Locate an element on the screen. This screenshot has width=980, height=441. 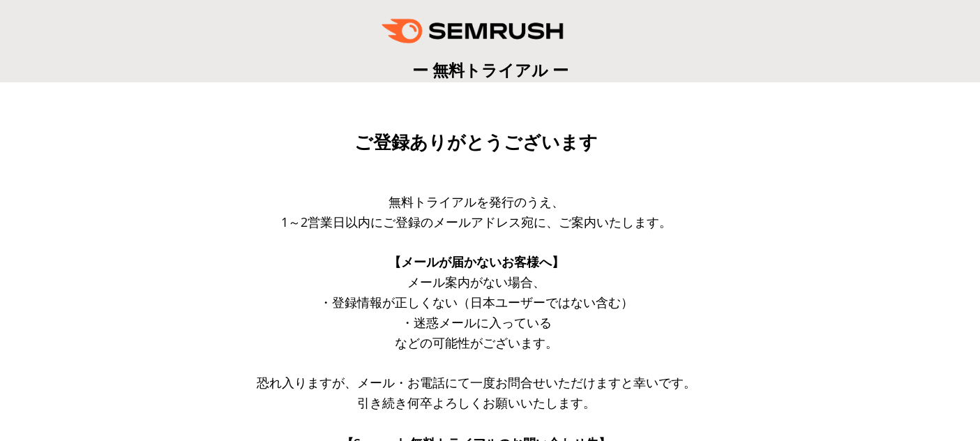
span: ・迷惑メールに入っている is located at coordinates (476, 322).